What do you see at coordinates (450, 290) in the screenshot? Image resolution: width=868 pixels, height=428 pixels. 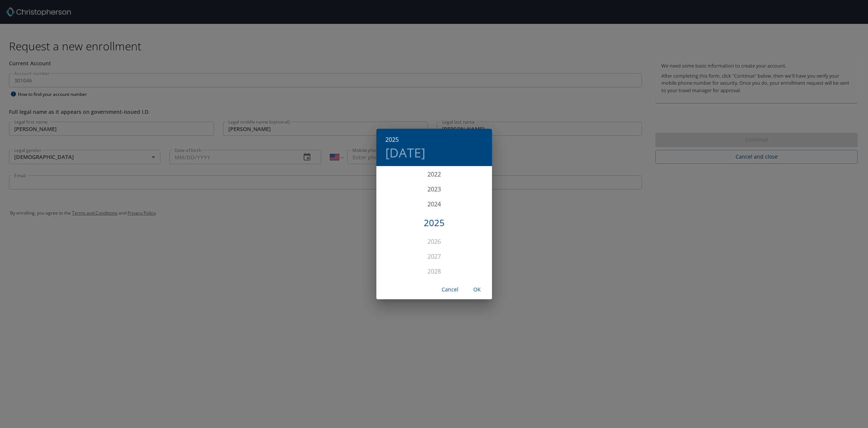 I see `span: Cancel` at bounding box center [450, 290].